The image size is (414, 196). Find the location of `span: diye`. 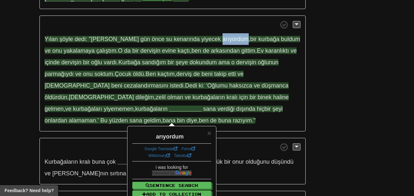

span: diye is located at coordinates (192, 121).